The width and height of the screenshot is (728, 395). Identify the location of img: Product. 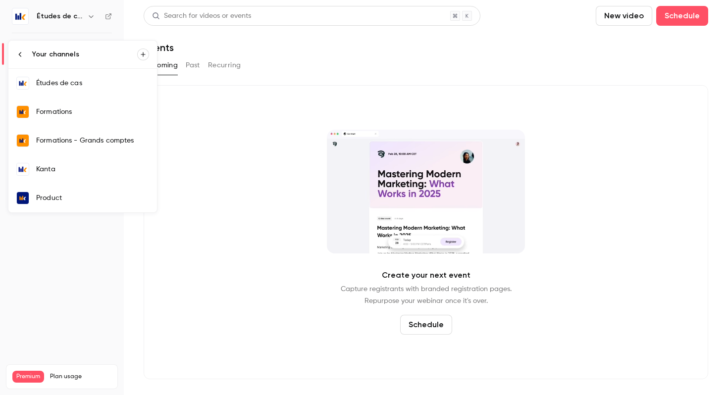
(23, 198).